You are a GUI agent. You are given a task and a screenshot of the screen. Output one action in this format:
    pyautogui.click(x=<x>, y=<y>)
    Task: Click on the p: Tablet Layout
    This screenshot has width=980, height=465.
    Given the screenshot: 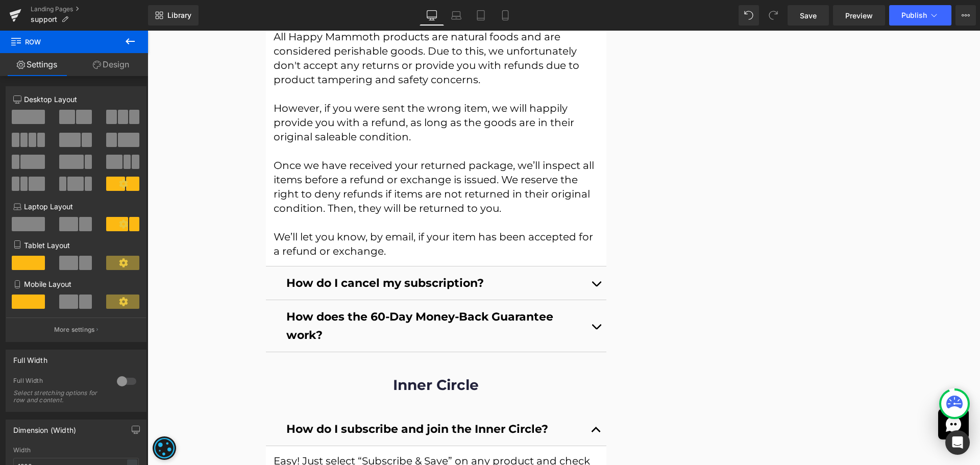 What is the action you would take?
    pyautogui.click(x=76, y=245)
    